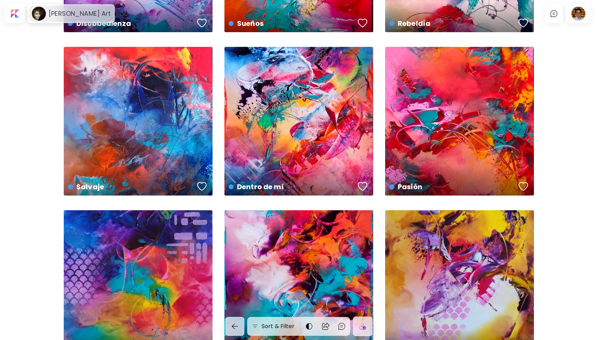 Image resolution: width=598 pixels, height=340 pixels. What do you see at coordinates (235, 327) in the screenshot?
I see `img: back` at bounding box center [235, 327].